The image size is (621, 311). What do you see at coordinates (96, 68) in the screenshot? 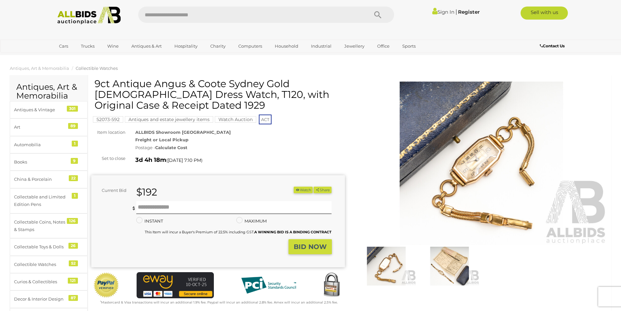
I see `a: Collectible Watches` at bounding box center [96, 68].